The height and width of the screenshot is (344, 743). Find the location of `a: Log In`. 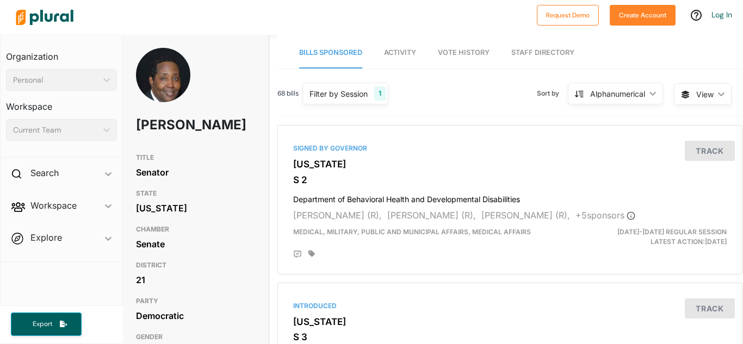

a: Log In is located at coordinates (722, 15).